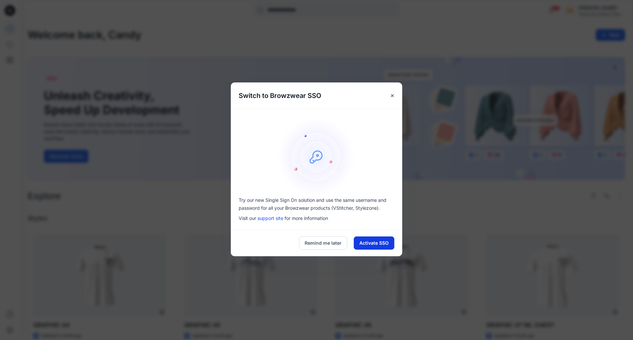  What do you see at coordinates (323, 243) in the screenshot?
I see `button: Remind me later` at bounding box center [323, 243].